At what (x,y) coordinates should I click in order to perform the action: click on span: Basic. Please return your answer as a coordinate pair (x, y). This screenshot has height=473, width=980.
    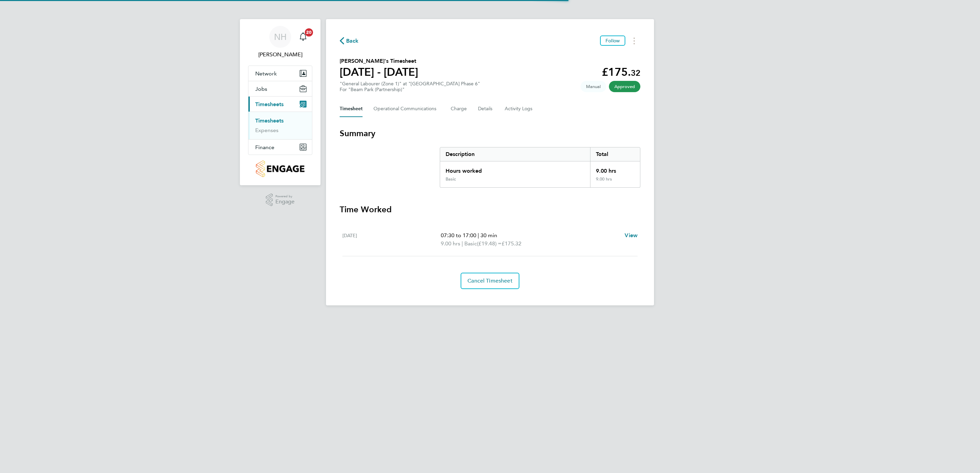
    Looking at the image, I should click on (470, 244).